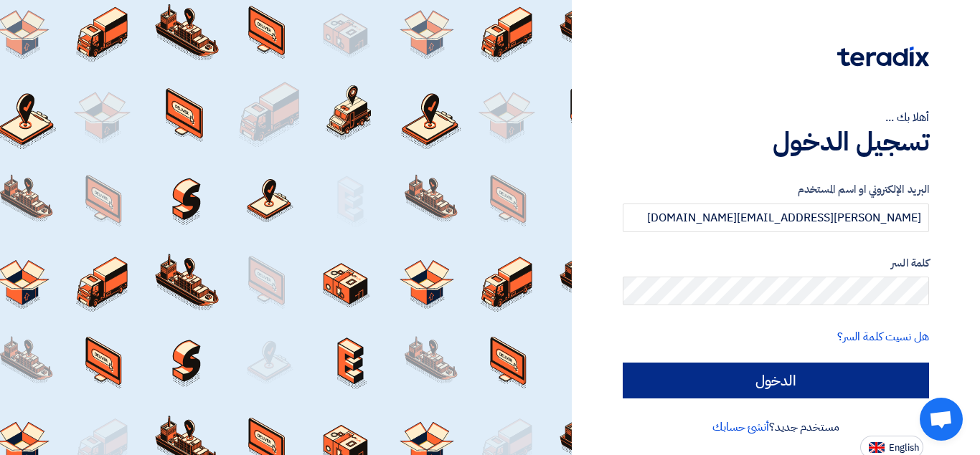 This screenshot has height=455, width=980. Describe the element at coordinates (775, 189) in the screenshot. I see `label: البريد الإلكتروني او اسم المستخدم` at that location.